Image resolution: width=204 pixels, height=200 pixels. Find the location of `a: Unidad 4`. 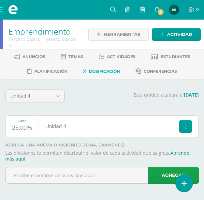

a: Unidad 4 is located at coordinates (35, 96).